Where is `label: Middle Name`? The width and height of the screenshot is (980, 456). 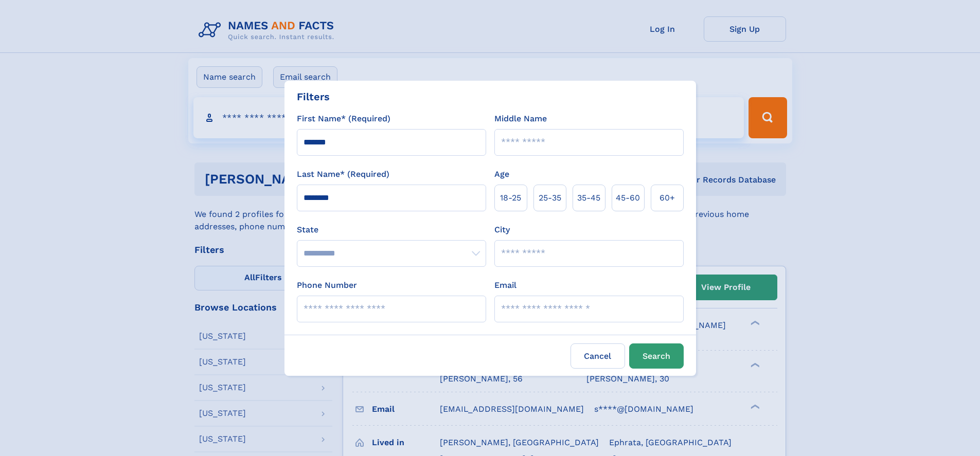
label: Middle Name is located at coordinates (521, 119).